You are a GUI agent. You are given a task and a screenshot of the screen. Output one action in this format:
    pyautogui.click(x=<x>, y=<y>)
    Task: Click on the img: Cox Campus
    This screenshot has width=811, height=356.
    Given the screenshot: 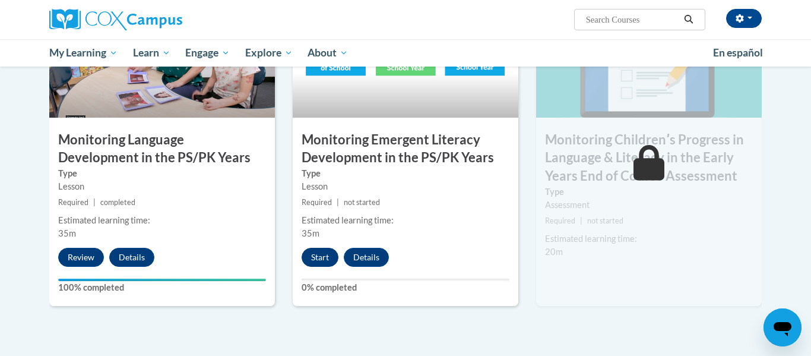 What is the action you would take?
    pyautogui.click(x=116, y=20)
    